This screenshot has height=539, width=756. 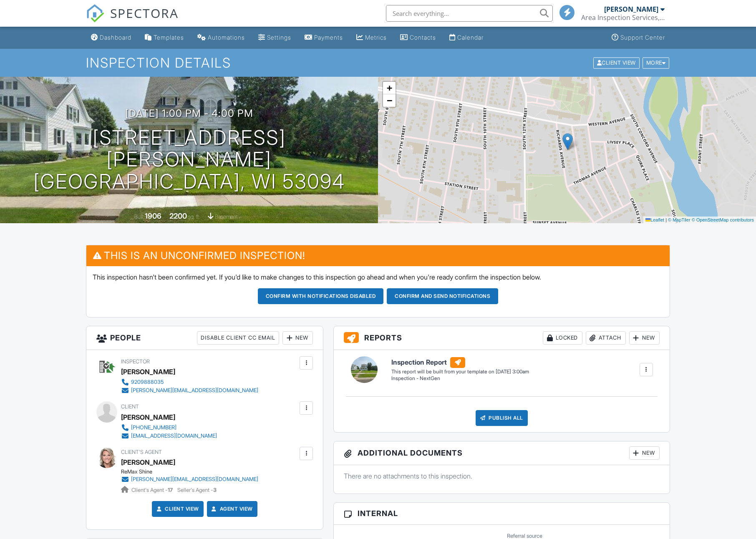 I want to click on div: Templates, so click(x=169, y=37).